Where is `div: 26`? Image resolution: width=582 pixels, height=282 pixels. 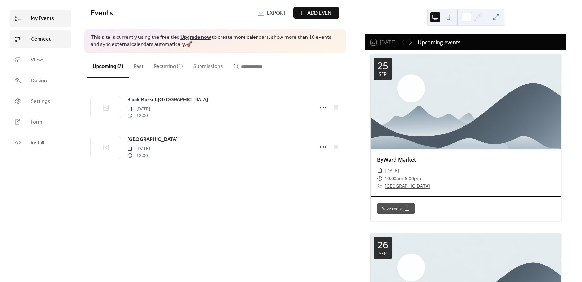
div: 26 is located at coordinates (383, 245).